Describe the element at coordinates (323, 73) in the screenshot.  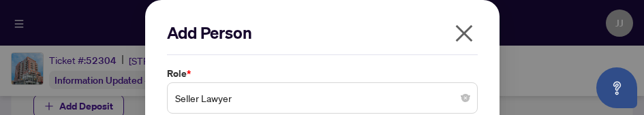
I see `label: Role` at that location.